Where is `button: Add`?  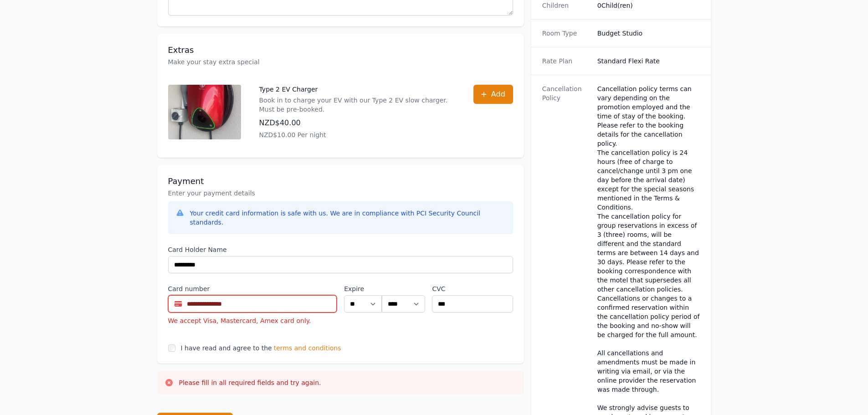
button: Add is located at coordinates (493, 94).